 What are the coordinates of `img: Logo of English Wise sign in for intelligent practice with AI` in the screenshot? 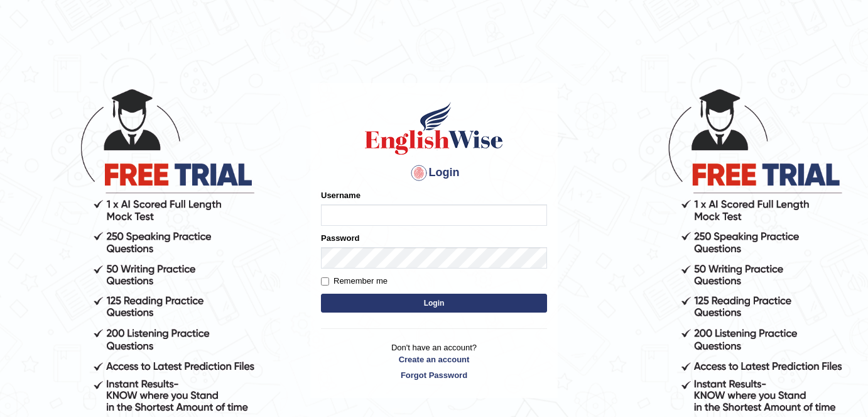 It's located at (434, 128).